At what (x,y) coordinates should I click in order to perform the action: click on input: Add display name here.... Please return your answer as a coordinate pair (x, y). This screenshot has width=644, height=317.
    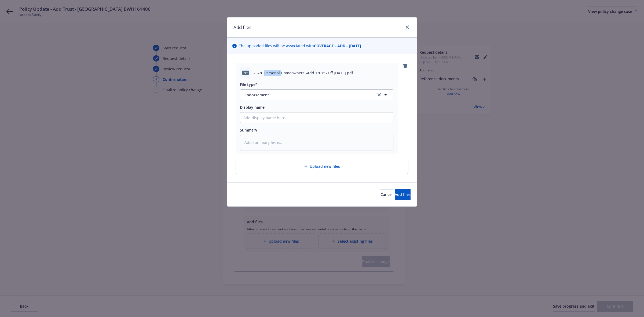
    Looking at the image, I should click on (317, 117).